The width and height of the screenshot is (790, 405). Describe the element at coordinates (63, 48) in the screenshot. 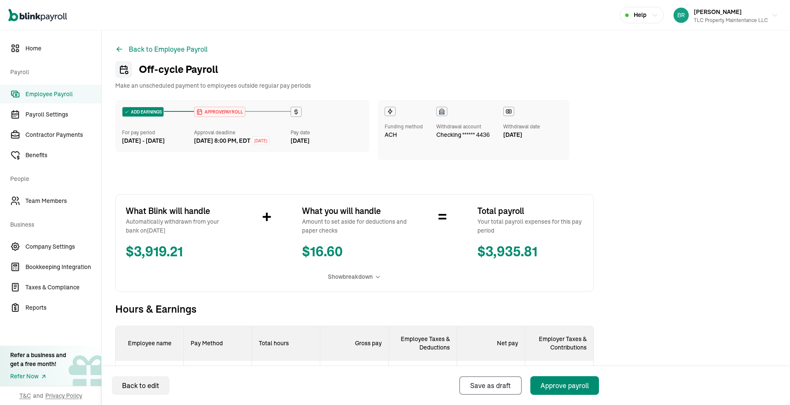

I see `span: Home` at that location.